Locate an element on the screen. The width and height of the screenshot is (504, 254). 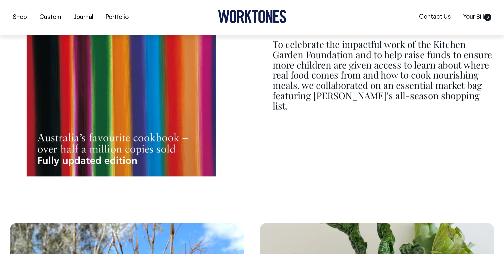
a: Shop is located at coordinates (20, 17).